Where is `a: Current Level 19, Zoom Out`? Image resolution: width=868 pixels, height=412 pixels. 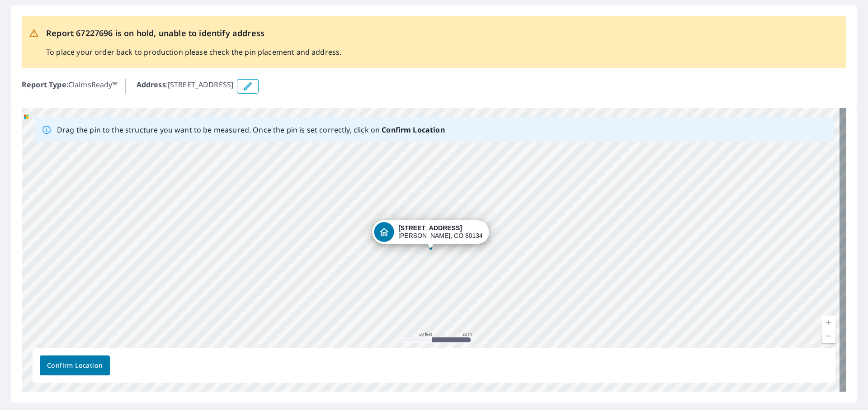 a: Current Level 19, Zoom Out is located at coordinates (829, 335).